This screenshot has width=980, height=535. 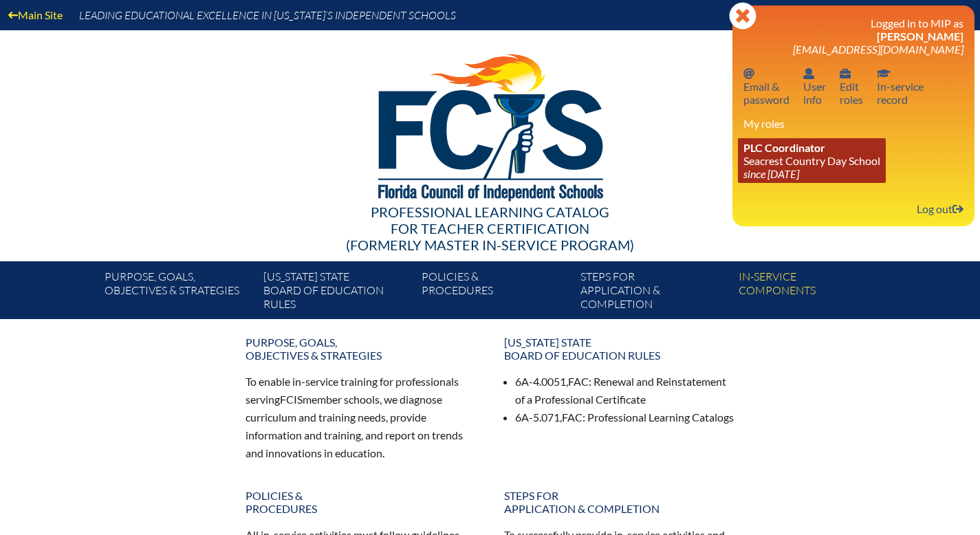 I want to click on span: FCIS, so click(x=291, y=399).